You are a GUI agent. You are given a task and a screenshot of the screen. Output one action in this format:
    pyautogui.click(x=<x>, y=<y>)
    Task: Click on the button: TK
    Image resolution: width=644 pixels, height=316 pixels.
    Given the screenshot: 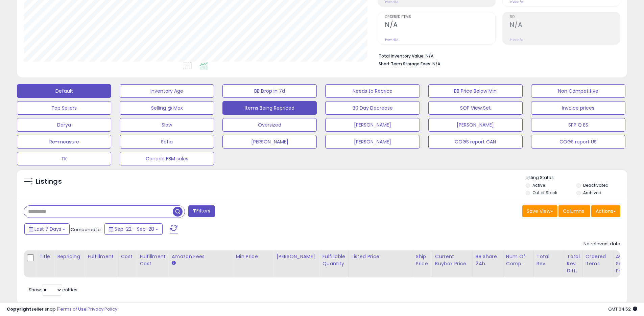 What is the action you would take?
    pyautogui.click(x=64, y=158)
    